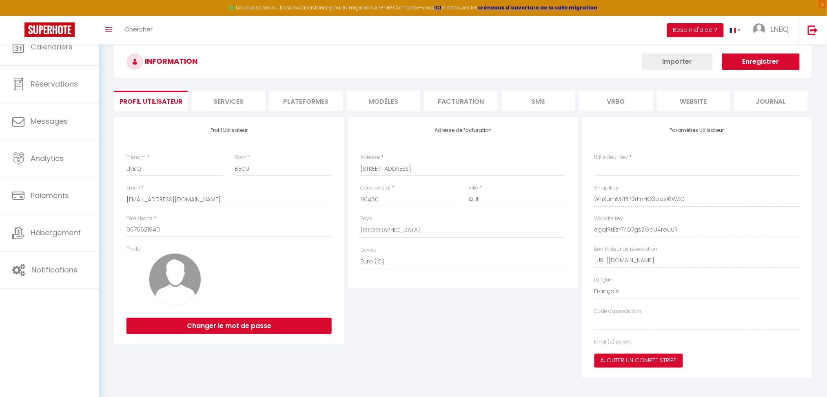  Describe the element at coordinates (55, 232) in the screenshot. I see `span: Hébergement` at that location.